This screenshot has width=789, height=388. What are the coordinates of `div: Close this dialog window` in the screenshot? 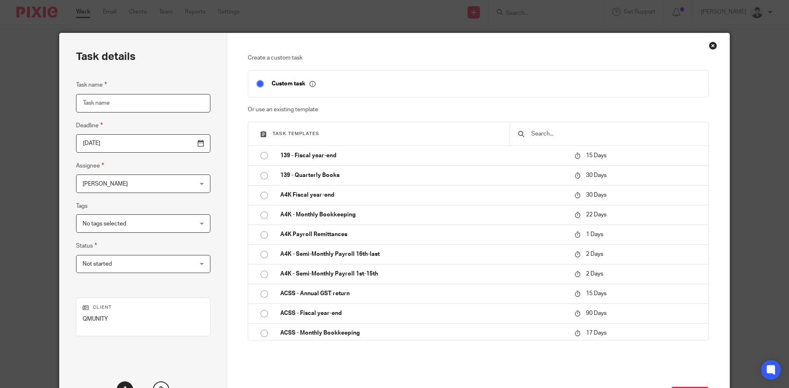 It's located at (713, 46).